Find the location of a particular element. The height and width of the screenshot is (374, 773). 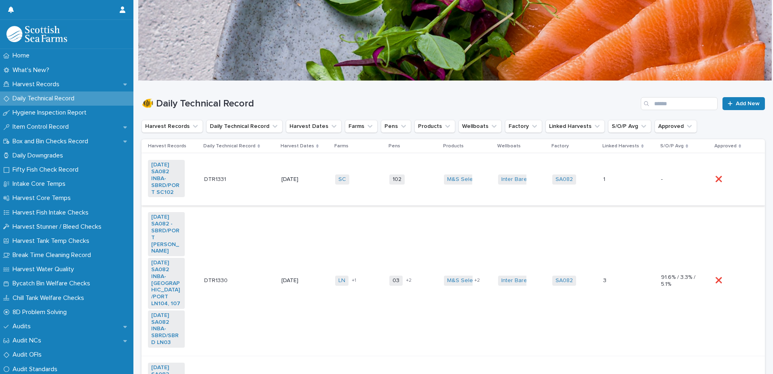

button: Farms is located at coordinates (361, 126).